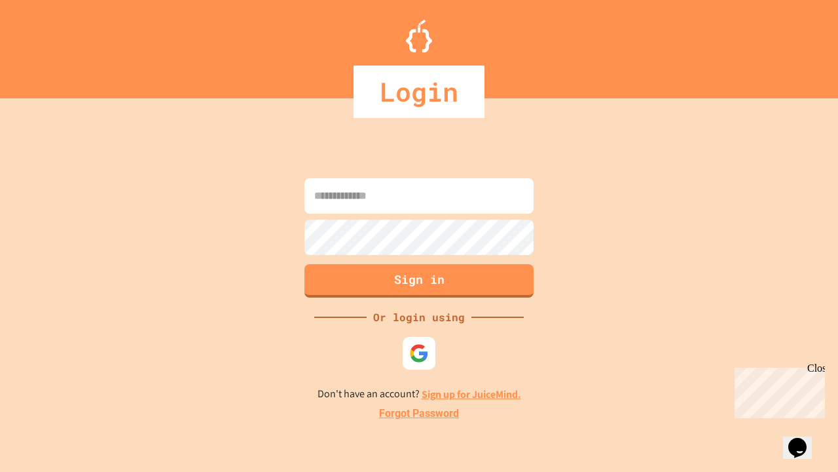 The image size is (838, 472). What do you see at coordinates (419, 280) in the screenshot?
I see `button: Sign in` at bounding box center [419, 280].